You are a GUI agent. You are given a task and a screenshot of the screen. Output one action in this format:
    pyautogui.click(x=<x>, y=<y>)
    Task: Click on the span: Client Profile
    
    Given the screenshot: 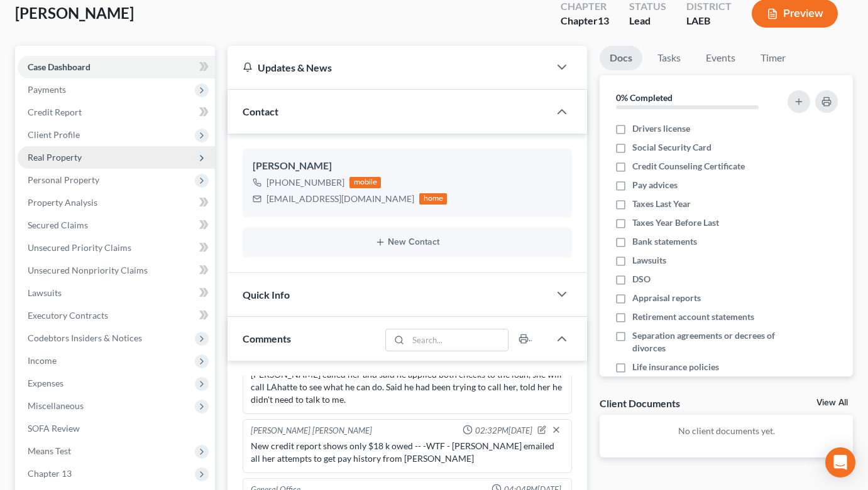 What is the action you would take?
    pyautogui.click(x=54, y=134)
    